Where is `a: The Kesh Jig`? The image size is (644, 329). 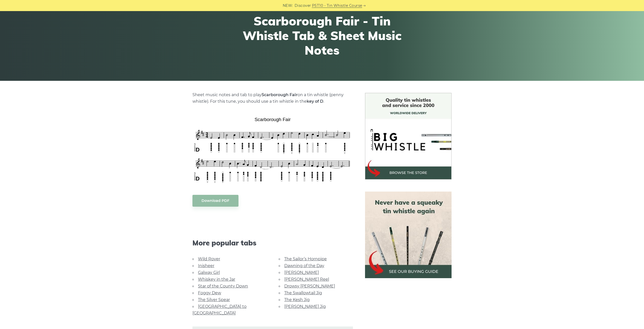
a: The Kesh Jig is located at coordinates (297, 300).